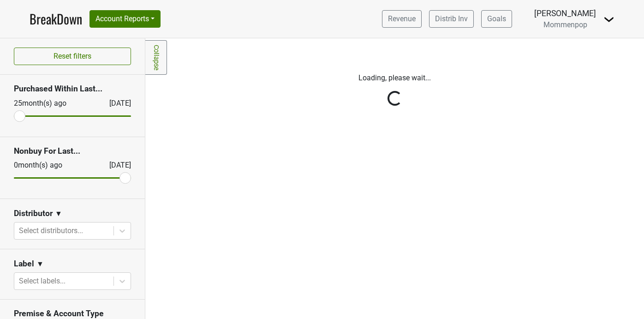  Describe the element at coordinates (609, 20) in the screenshot. I see `img: Dropdown Menu` at that location.